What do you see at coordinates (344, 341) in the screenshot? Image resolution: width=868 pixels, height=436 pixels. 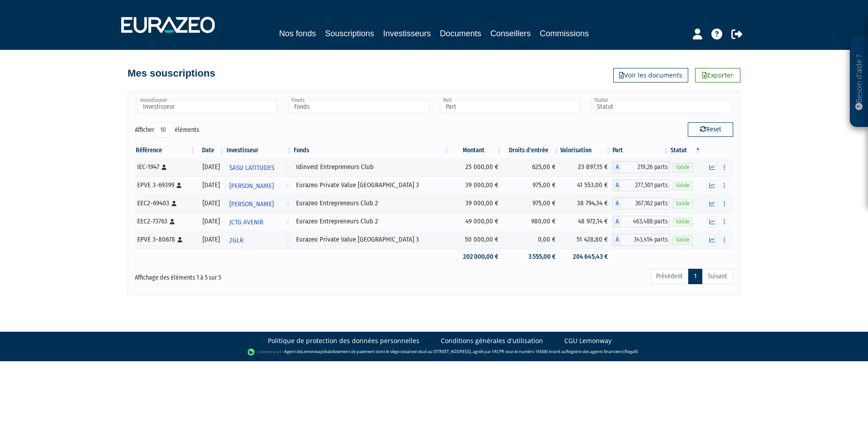 I see `a: Politique de protection des données personnelles` at bounding box center [344, 341].